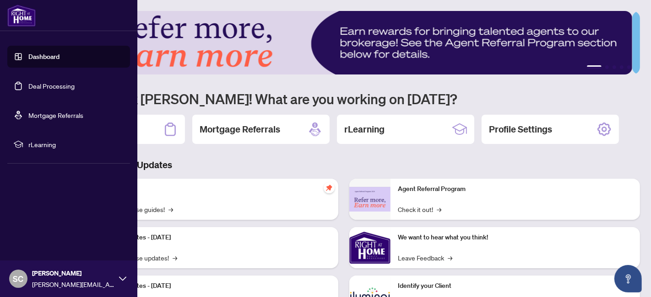  What do you see at coordinates (76, 145) in the screenshot?
I see `span: rLearning` at bounding box center [76, 145].